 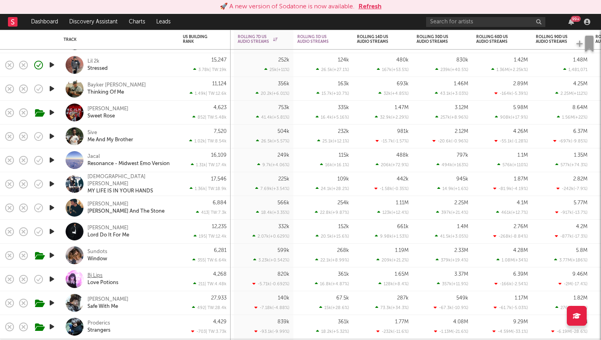 What do you see at coordinates (271, 236) in the screenshot?
I see `div: 2.07k ( +0.629 % )` at bounding box center [271, 236].